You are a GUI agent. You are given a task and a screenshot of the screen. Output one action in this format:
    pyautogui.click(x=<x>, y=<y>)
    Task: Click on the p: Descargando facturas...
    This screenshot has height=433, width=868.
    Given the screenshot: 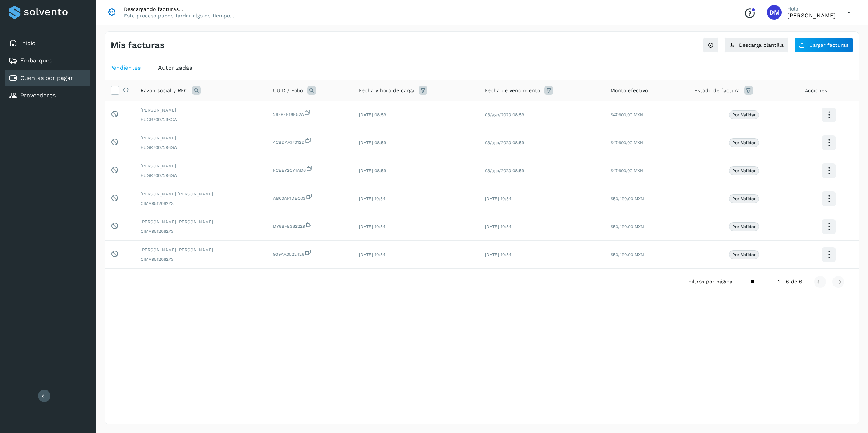 What is the action you would take?
    pyautogui.click(x=179, y=9)
    